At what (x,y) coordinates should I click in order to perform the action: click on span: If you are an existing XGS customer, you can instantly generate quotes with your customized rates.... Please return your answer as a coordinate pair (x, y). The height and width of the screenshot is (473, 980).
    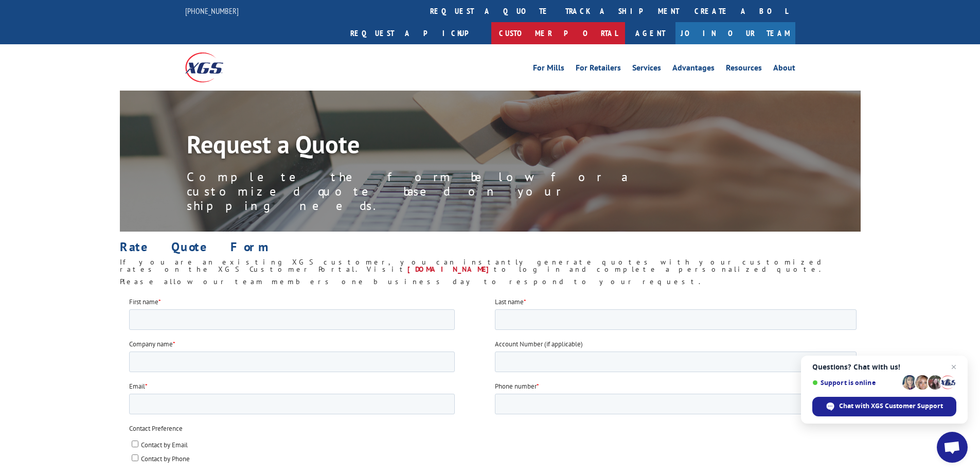
    Looking at the image, I should click on (472, 266).